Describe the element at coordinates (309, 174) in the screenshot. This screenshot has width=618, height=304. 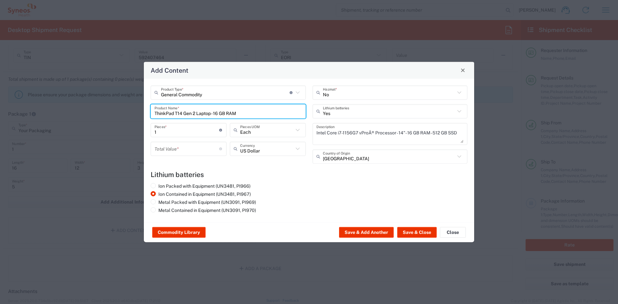
I see `h4: Lithium batteries` at that location.